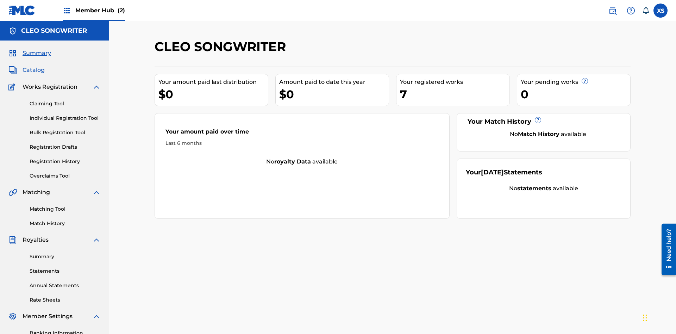  Describe the element at coordinates (534, 188) in the screenshot. I see `strong: statements` at that location.